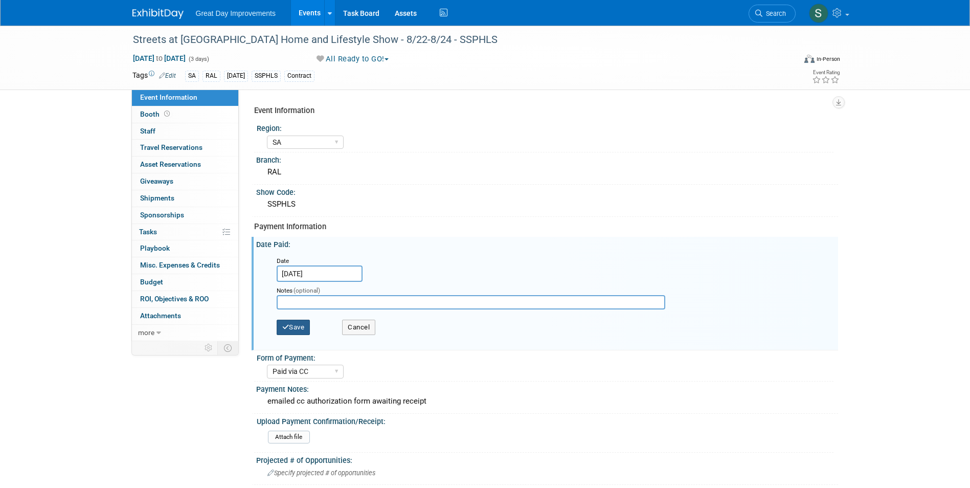 The width and height of the screenshot is (970, 488). Describe the element at coordinates (198, 59) in the screenshot. I see `span: (3 days)` at that location.